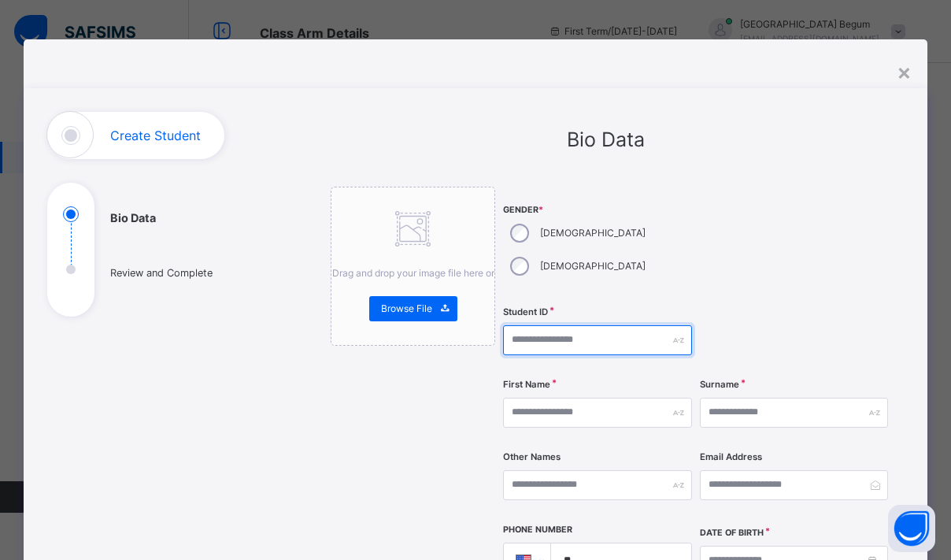 The image size is (951, 560). I want to click on label: First Name, so click(527, 384).